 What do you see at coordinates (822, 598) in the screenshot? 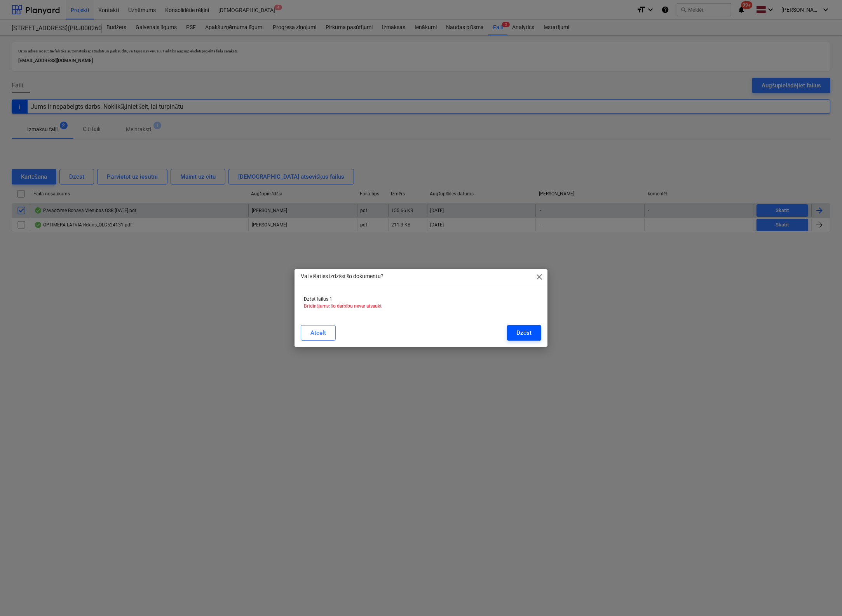
I see `div: Chat Widget` at bounding box center [822, 598].